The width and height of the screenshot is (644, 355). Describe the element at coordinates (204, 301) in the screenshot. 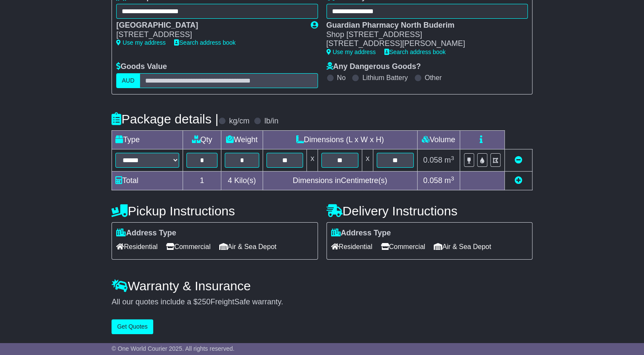

I see `span: 250` at that location.